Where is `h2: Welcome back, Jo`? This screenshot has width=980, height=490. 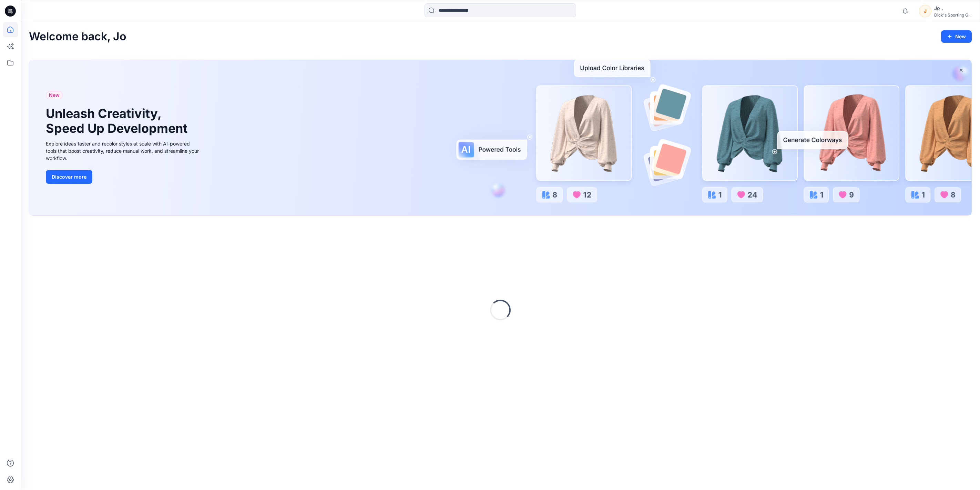
h2: Welcome back, Jo is located at coordinates (77, 37).